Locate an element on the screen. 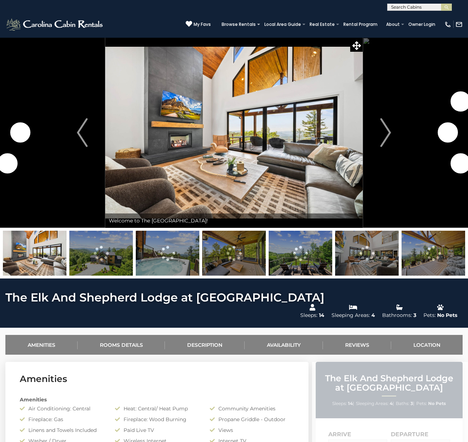  a: About is located at coordinates (393, 24).